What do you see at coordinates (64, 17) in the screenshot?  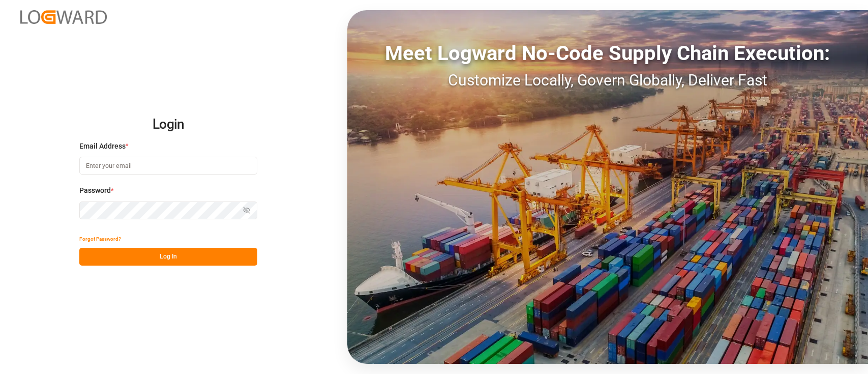 I see `img: Logward_new_orange.png` at bounding box center [64, 17].